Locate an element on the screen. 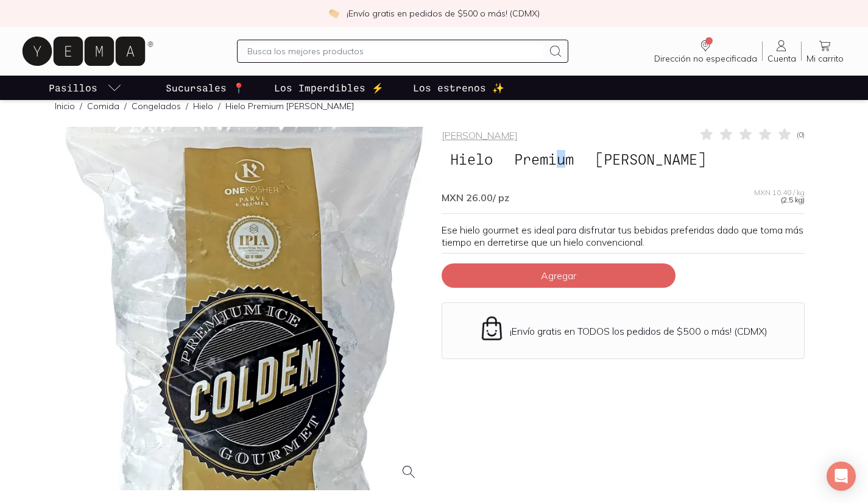 The height and width of the screenshot is (503, 868). span: Dirección no especificada is located at coordinates (705, 59).